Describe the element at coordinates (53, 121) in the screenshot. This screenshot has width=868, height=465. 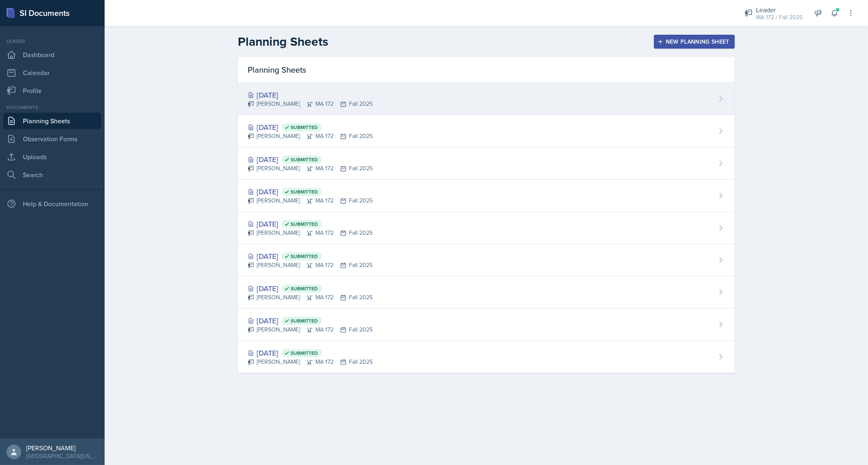
I see `a: Planning Sheets` at that location.